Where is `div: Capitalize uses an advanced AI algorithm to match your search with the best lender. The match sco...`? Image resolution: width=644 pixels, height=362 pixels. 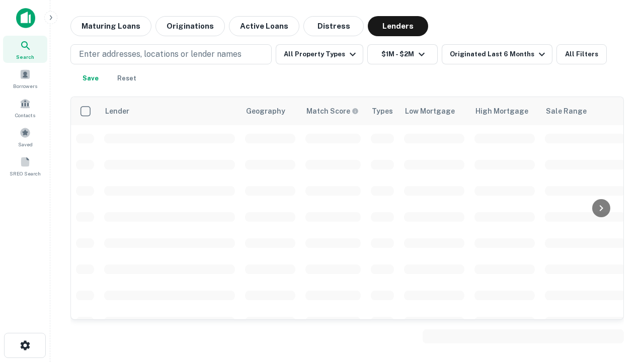
div: Capitalize uses an advanced AI algorithm to match your search with the best lender. The match sco... is located at coordinates (332, 111).